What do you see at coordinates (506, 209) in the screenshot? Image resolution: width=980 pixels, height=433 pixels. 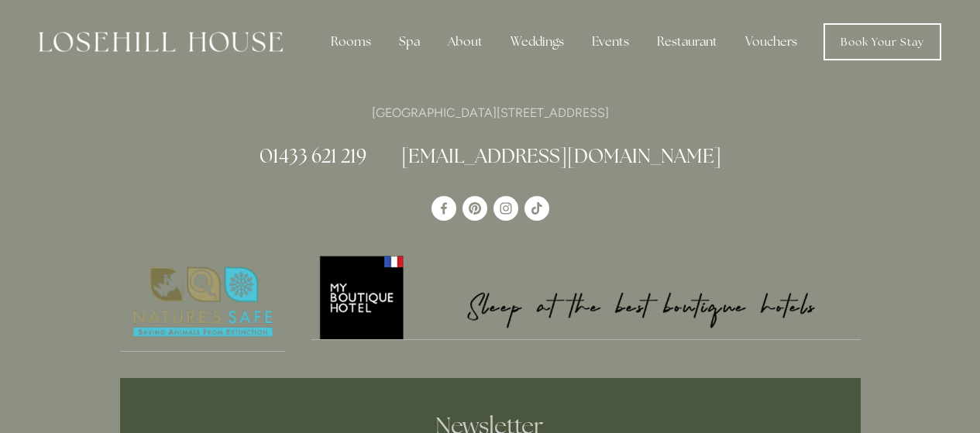 I see `a: Instagram` at bounding box center [506, 209].